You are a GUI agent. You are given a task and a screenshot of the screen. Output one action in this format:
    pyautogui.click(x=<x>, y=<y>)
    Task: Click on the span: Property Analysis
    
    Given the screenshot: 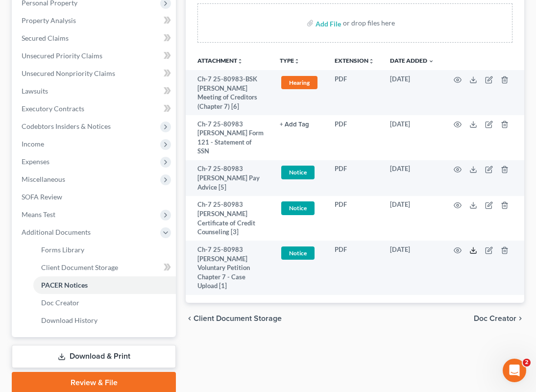 What is the action you would take?
    pyautogui.click(x=48, y=20)
    